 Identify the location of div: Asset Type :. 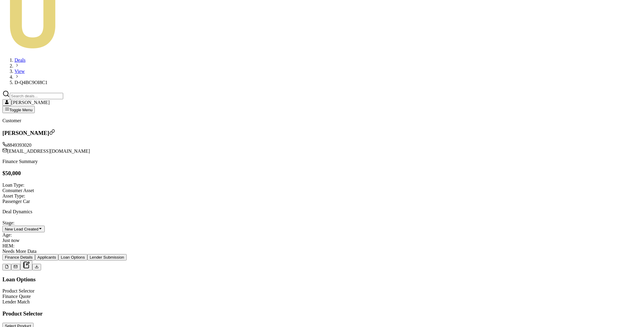
(322, 196).